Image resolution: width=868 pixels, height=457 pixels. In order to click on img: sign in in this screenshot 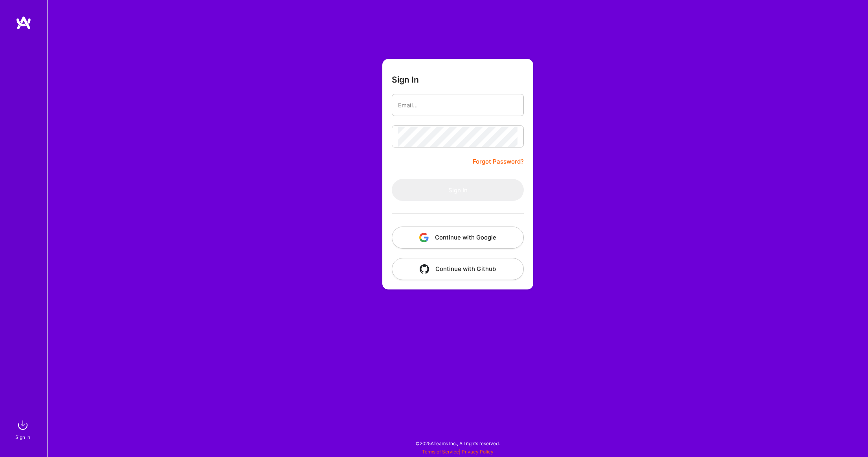, I will do `click(23, 426)`.